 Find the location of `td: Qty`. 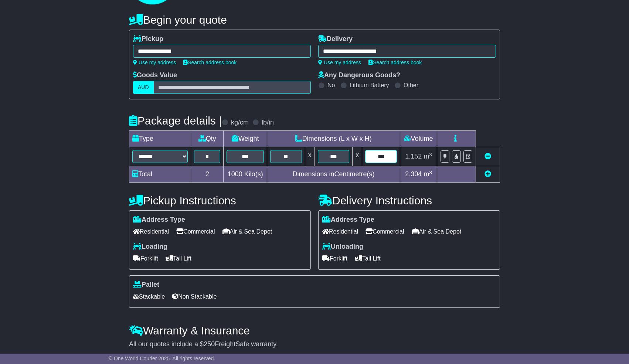

td: Qty is located at coordinates (207, 139).